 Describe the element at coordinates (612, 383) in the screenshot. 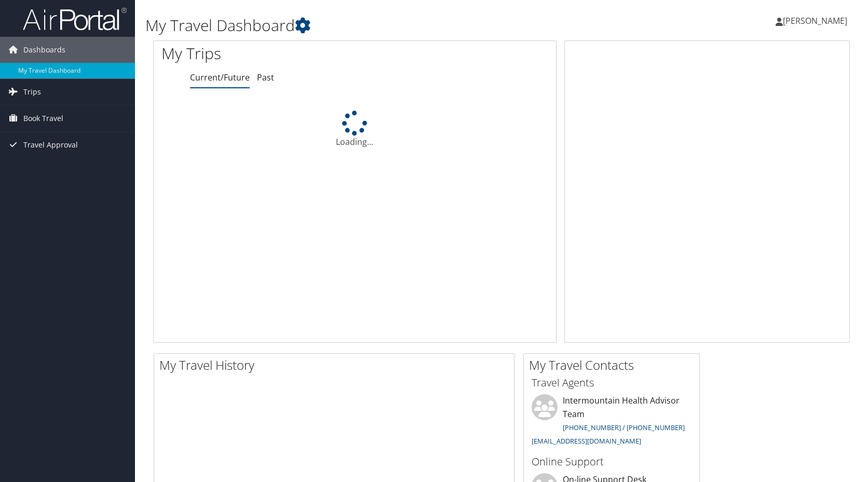

I see `h3: Travel Agents` at that location.